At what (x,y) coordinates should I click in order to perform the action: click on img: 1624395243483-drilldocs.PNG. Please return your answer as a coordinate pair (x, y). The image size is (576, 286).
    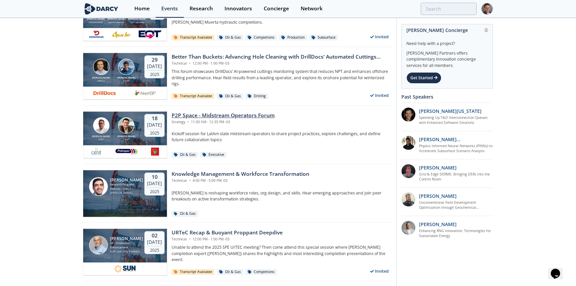
    Looking at the image, I should click on (105, 93).